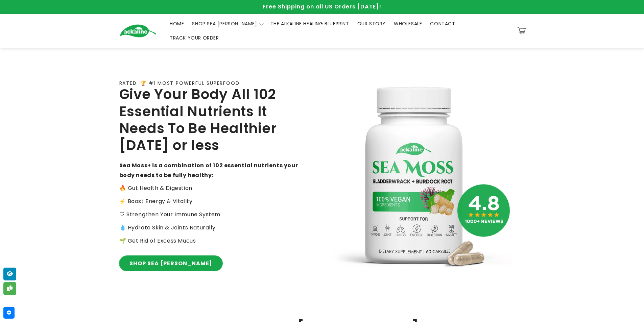  I want to click on p: 🌱 Get Rid of Excess Mucus, so click(209, 241).